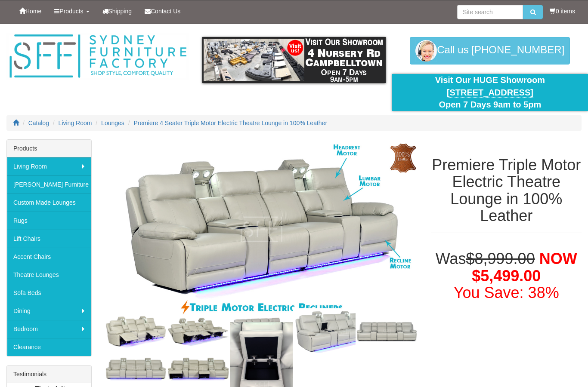 The image size is (588, 387). What do you see at coordinates (98, 56) in the screenshot?
I see `img: Sydney Furniture Factory` at bounding box center [98, 56].